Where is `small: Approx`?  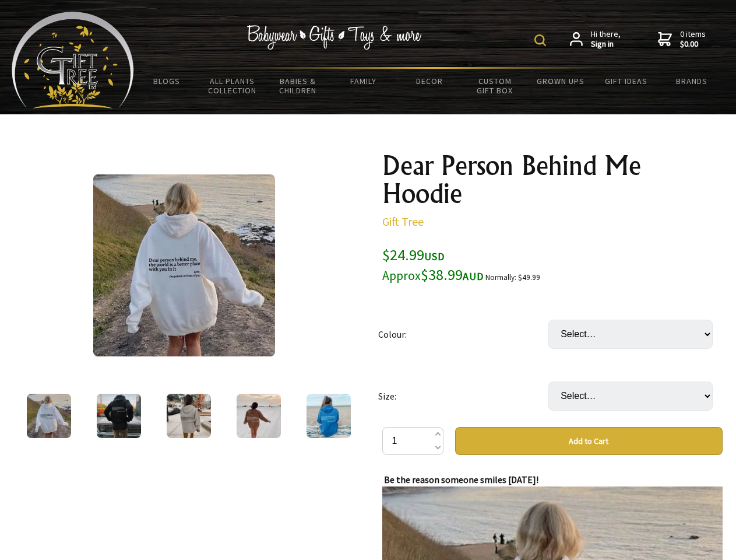 small: Approx is located at coordinates (401, 275).